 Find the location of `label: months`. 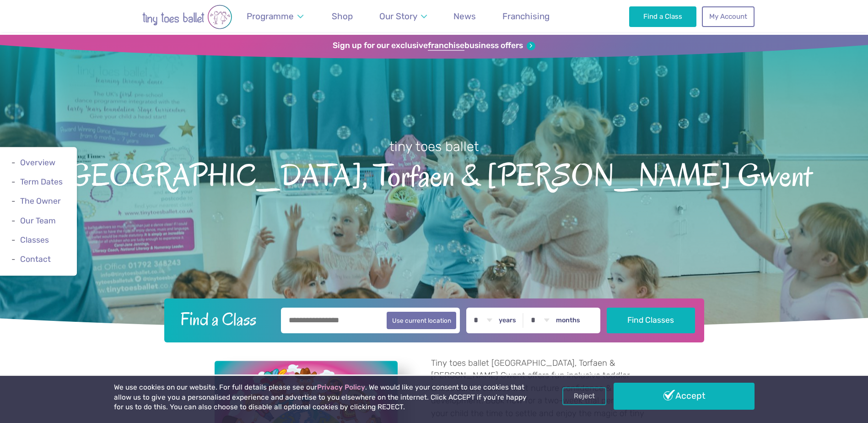

label: months is located at coordinates (568, 321).